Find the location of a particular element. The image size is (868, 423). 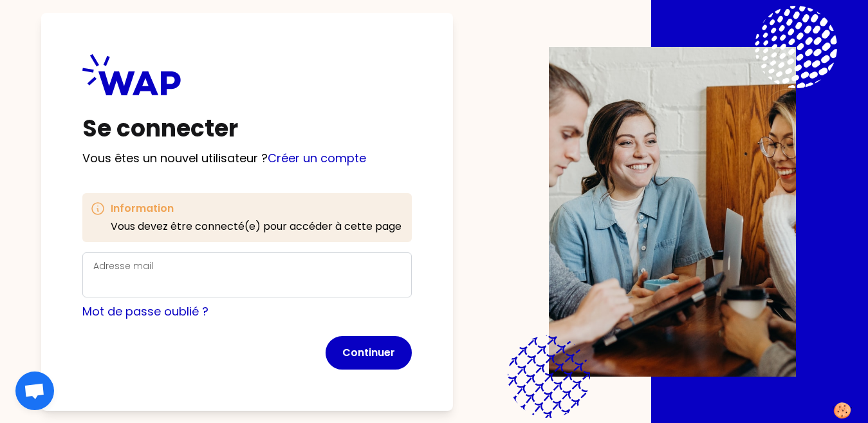

a: Mot de passe oublié ? is located at coordinates (146, 311).